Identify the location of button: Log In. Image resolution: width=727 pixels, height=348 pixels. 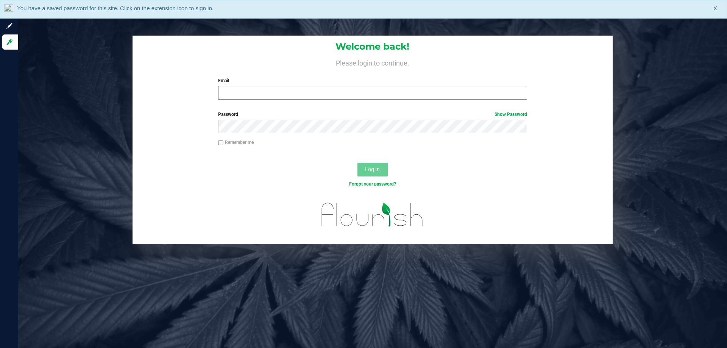
(373, 170).